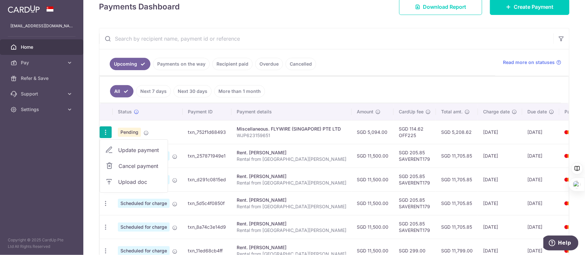 This screenshot has height=255, width=585. I want to click on span: Read more on statuses, so click(528, 62).